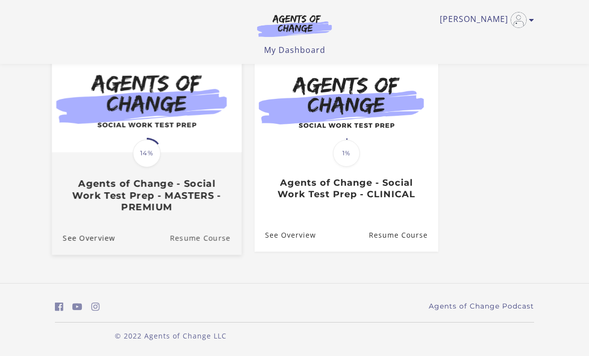 The image size is (589, 356). I want to click on a: https://www.facebook.com/groups/aswbtestprep (Open in a new window), so click(59, 307).